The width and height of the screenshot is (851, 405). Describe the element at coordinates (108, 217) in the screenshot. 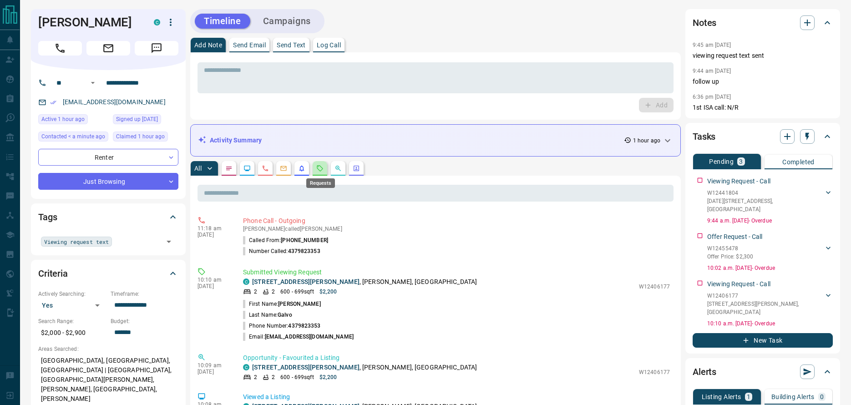

I see `div: Tags` at that location.